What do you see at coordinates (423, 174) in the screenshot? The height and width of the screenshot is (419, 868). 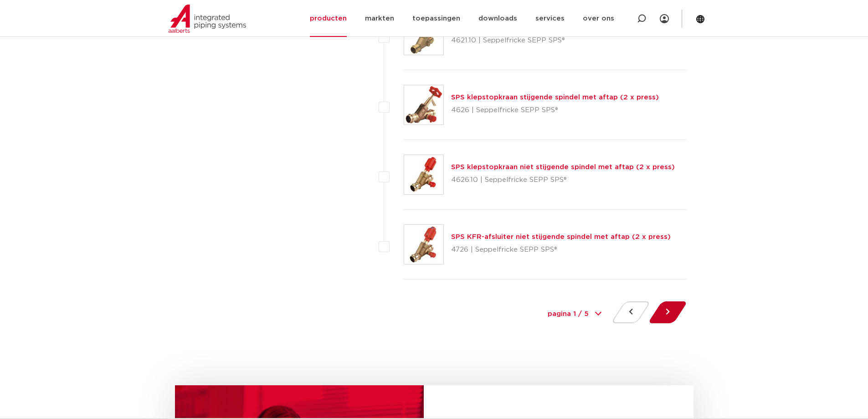 I see `img: Thumbnail for SPS klepstopkraan niet stijgende spindel met aftap (2 x press)` at bounding box center [423, 174].